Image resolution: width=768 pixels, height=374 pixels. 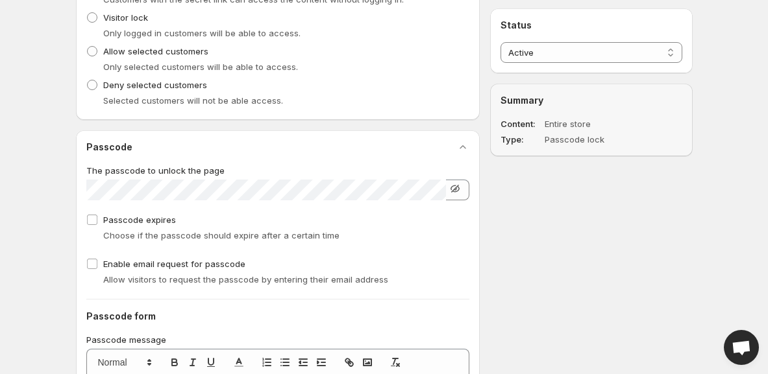 I want to click on span: Allow selected customers, so click(x=156, y=51).